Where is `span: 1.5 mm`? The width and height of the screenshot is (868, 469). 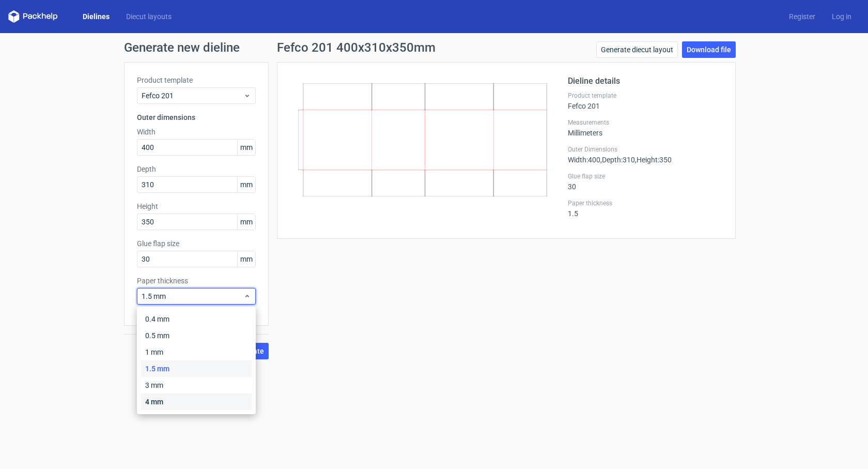 span: 1.5 mm is located at coordinates (192, 296).